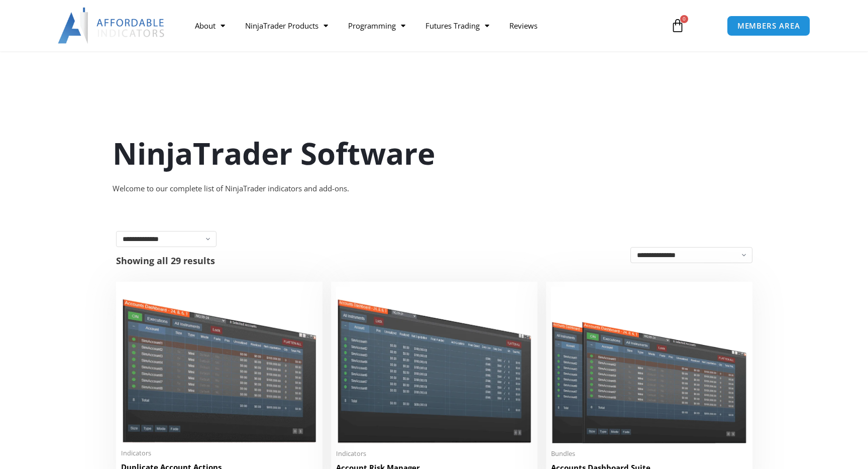 Image resolution: width=868 pixels, height=469 pixels. I want to click on a: NinjaTrader Products, so click(286, 25).